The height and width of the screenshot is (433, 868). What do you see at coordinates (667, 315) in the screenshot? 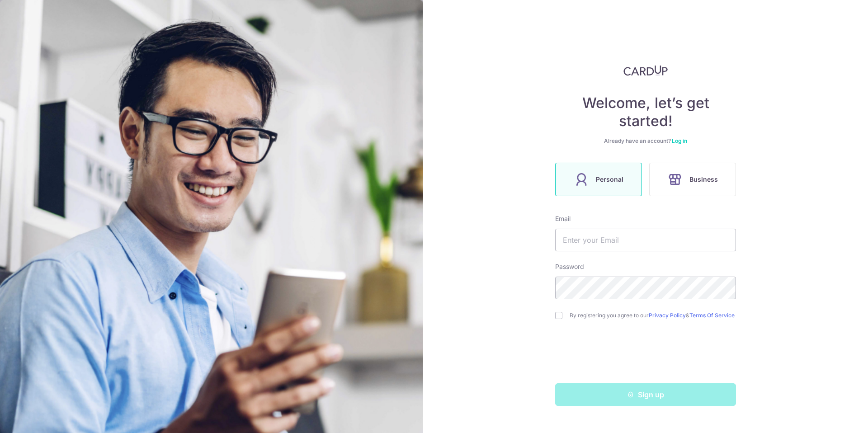
I see `a: Privacy Policy` at bounding box center [667, 315].